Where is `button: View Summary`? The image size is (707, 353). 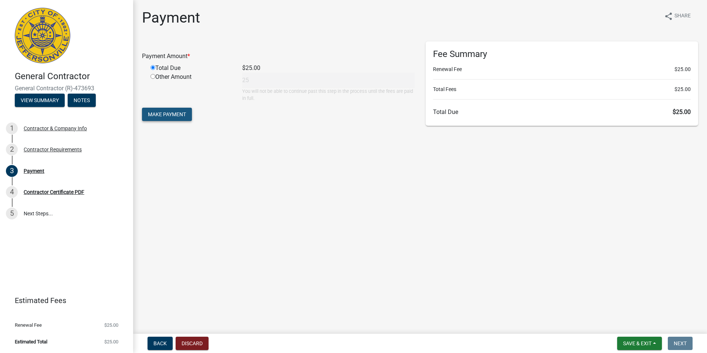 button: View Summary is located at coordinates (40, 100).